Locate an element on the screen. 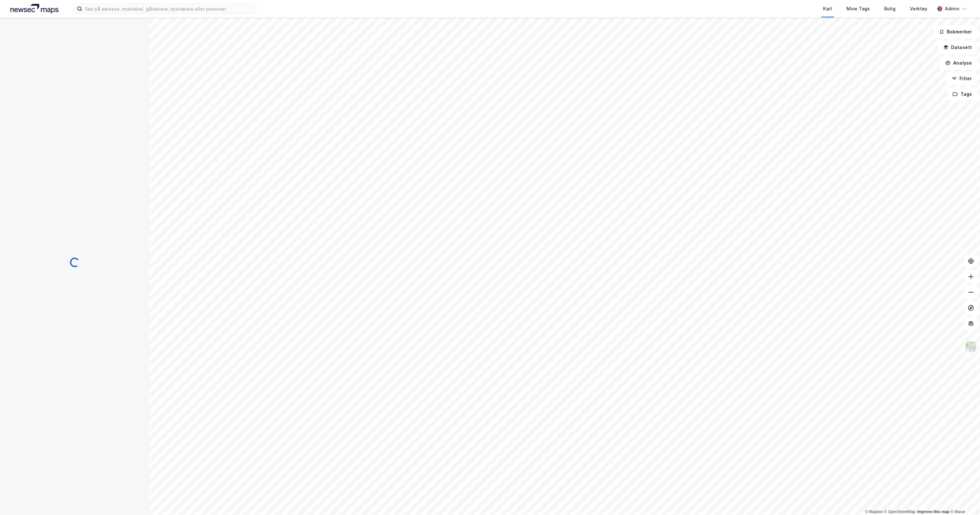 The height and width of the screenshot is (515, 980). button: Filter is located at coordinates (962, 79).